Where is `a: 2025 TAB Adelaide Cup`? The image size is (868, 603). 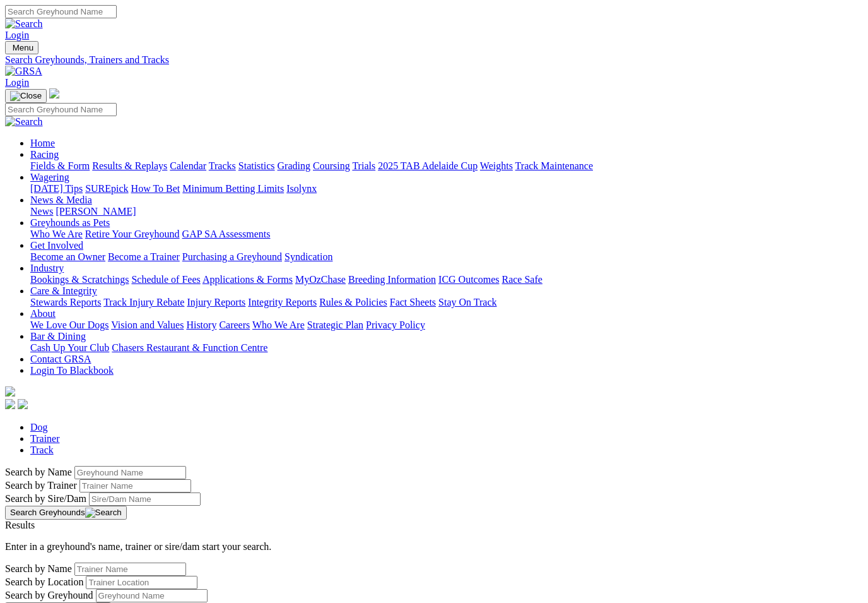 a: 2025 TAB Adelaide Cup is located at coordinates (427, 166).